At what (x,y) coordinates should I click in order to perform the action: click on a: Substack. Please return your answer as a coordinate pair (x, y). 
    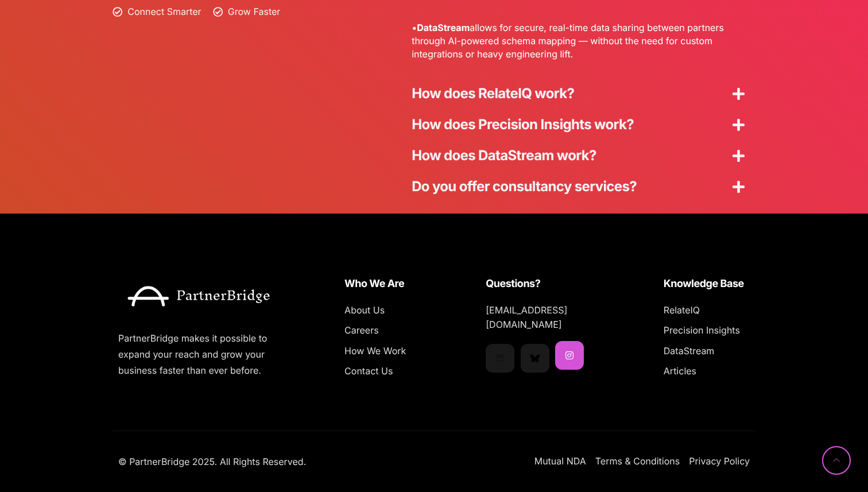
    Looking at the image, I should click on (500, 358).